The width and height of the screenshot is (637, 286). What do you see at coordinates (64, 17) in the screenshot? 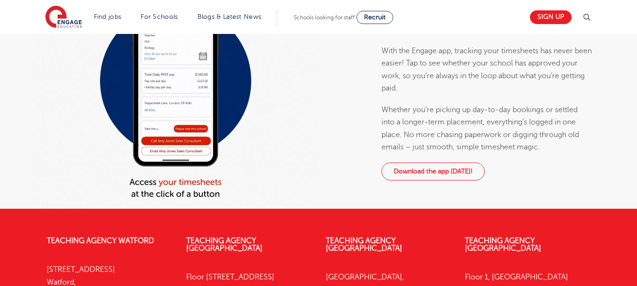
I see `img: Engage Education` at bounding box center [64, 17].